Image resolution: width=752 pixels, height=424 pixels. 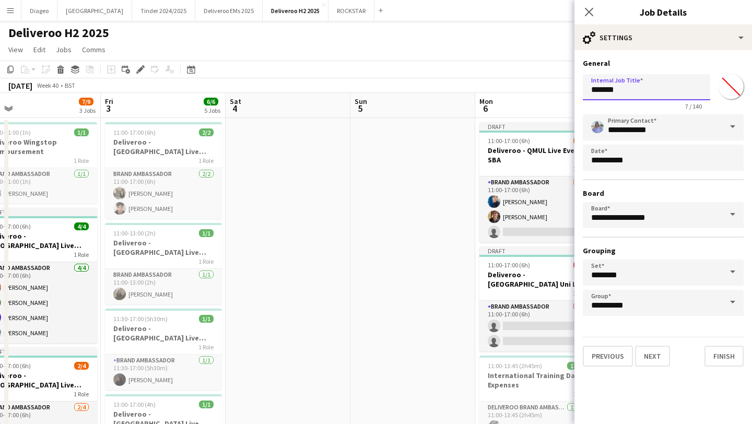 What do you see at coordinates (39, 50) in the screenshot?
I see `a: Edit` at bounding box center [39, 50].